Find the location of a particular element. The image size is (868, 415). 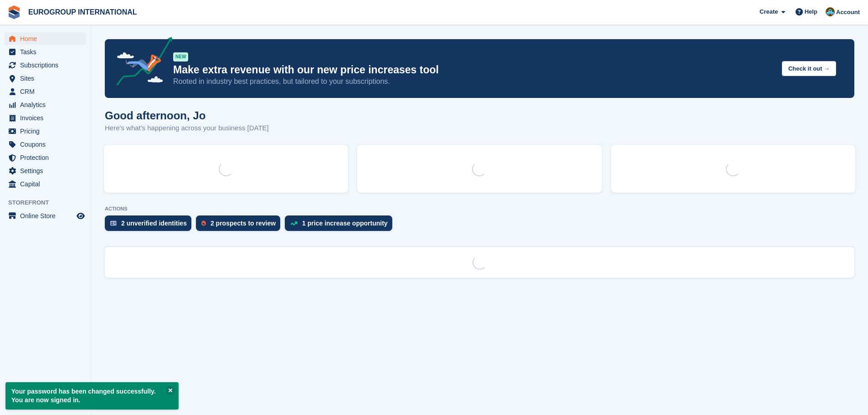

a: 2 prospects to review is located at coordinates (240, 225).